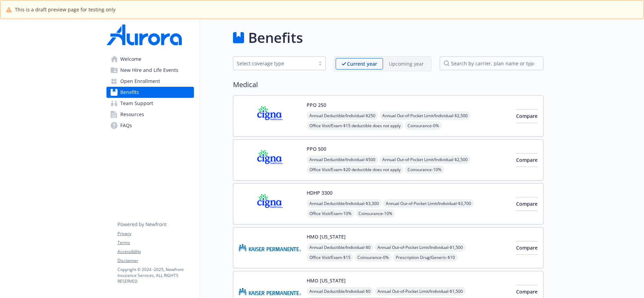  What do you see at coordinates (137, 104) in the screenshot?
I see `span: Team Support` at bounding box center [137, 104].